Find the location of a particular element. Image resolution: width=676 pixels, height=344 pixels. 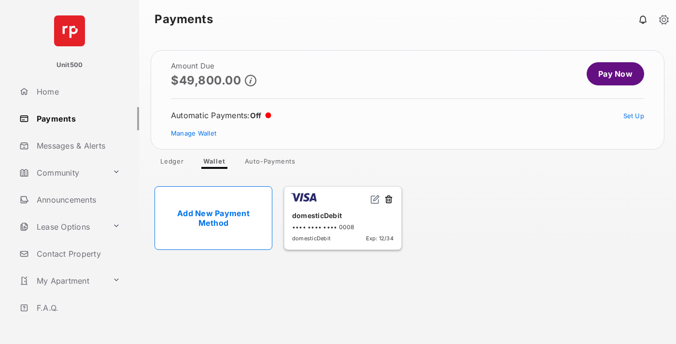

span: domesticDebit is located at coordinates (312, 239).